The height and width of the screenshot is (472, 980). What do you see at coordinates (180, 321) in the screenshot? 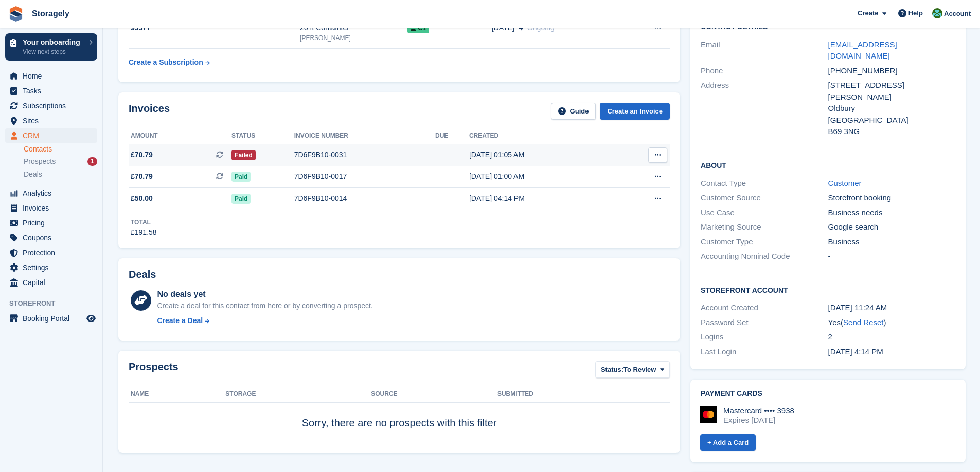
I see `div: Create a Deal` at bounding box center [180, 321].